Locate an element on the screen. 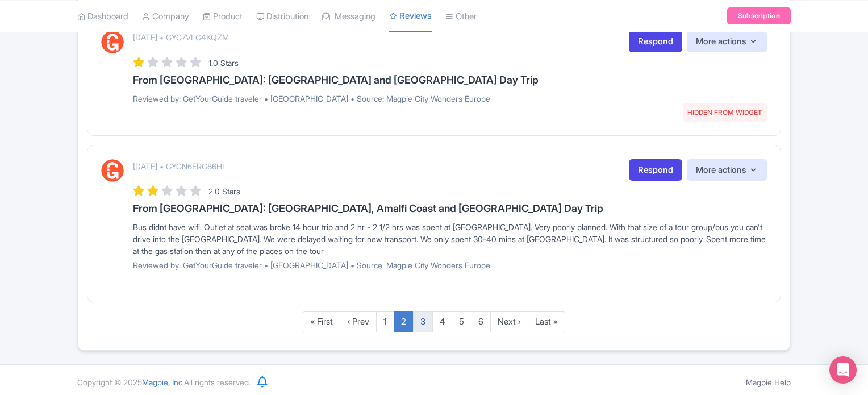  a: « First is located at coordinates (322, 322).